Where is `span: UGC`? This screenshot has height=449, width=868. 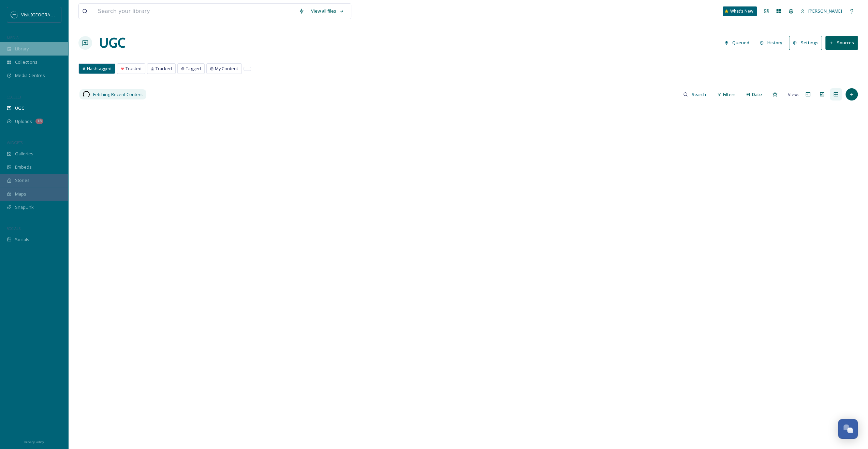 span: UGC is located at coordinates (19, 108).